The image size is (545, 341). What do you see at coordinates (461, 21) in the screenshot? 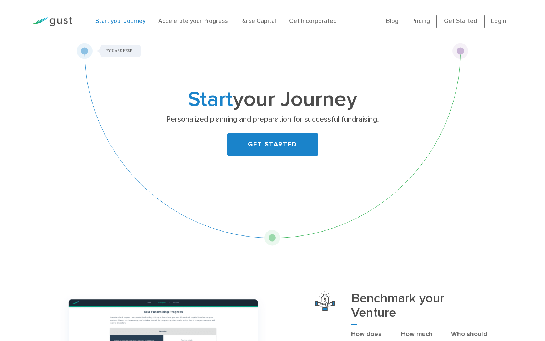
I see `a: Get Started` at bounding box center [461, 21].